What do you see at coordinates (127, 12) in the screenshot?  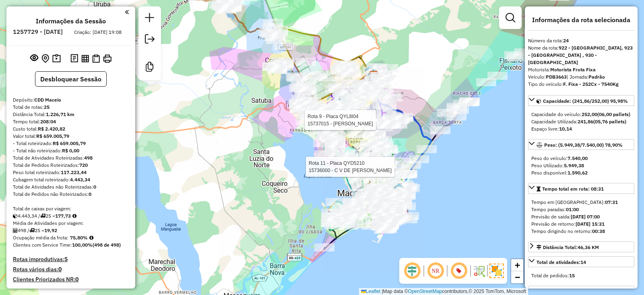 I see `a: Clique aqui para minimizar o painel` at bounding box center [127, 12].